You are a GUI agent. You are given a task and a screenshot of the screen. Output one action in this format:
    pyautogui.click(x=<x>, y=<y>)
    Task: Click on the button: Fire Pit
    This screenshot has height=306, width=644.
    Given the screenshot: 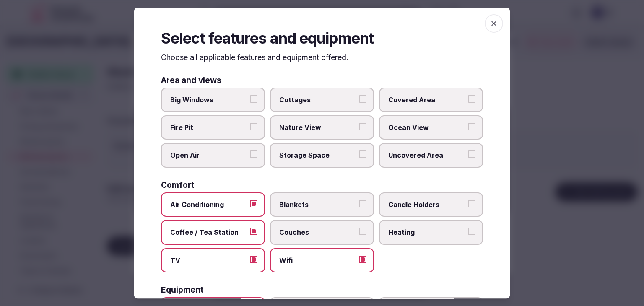 What is the action you would take?
    pyautogui.click(x=253, y=127)
    